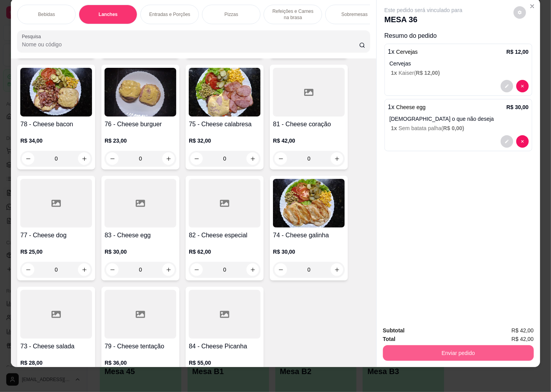 The height and width of the screenshot is (392, 551). I want to click on p: R$ 32,00, so click(224, 141).